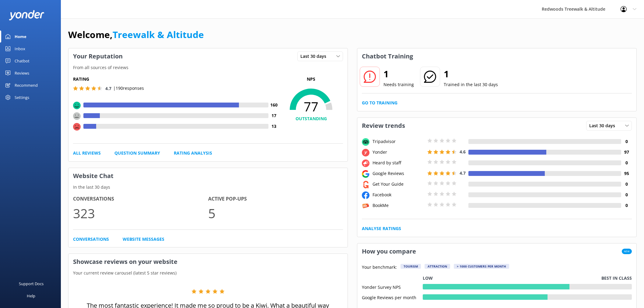  I want to click on div: Attraction, so click(438, 267).